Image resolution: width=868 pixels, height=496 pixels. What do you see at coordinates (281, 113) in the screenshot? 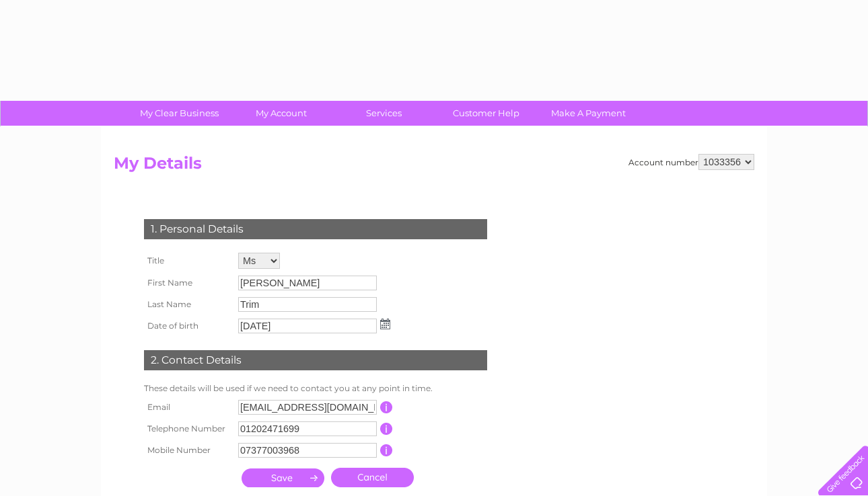
I see `a: My Account` at bounding box center [281, 113].